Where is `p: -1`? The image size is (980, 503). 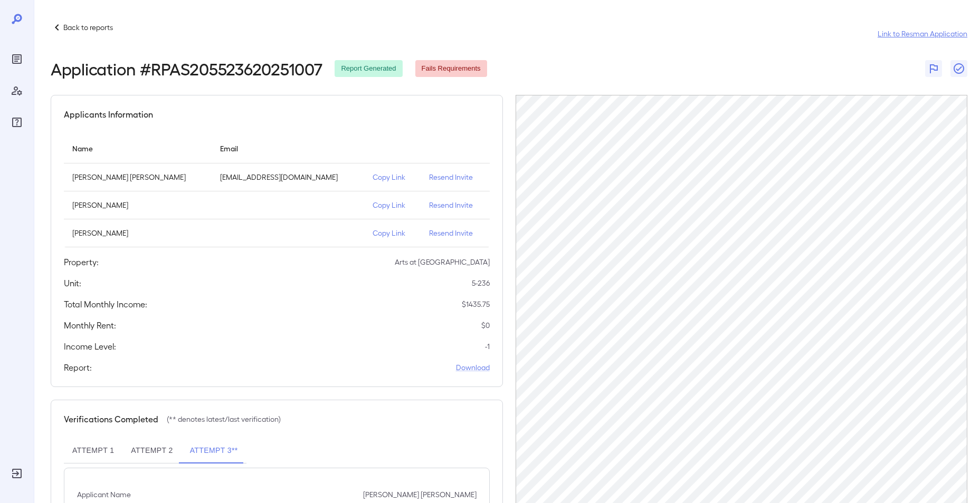 p: -1 is located at coordinates (487, 346).